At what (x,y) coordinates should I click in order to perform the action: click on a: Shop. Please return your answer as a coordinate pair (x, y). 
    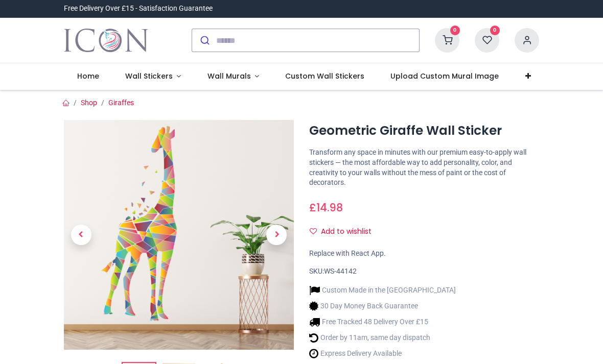
    Looking at the image, I should click on (89, 102).